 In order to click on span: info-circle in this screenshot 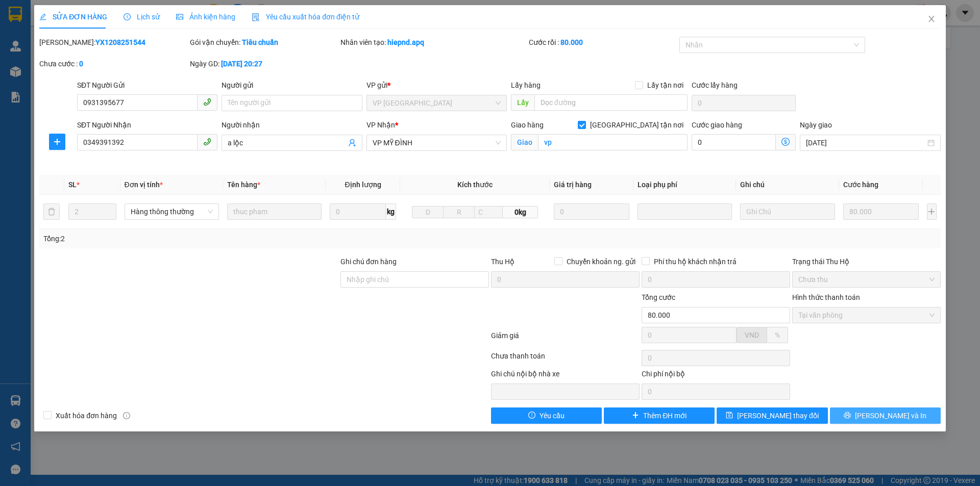, I will do `click(127, 416)`.